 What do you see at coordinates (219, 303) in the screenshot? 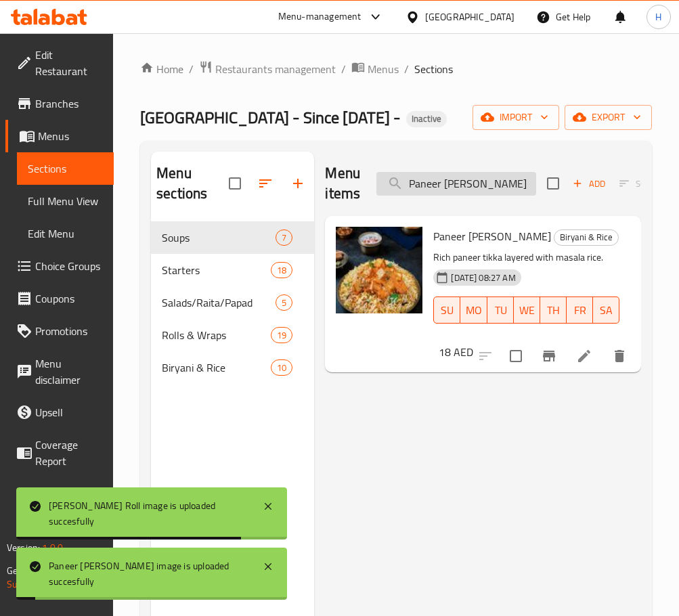
I see `span: Salads/Raita/Papad` at bounding box center [219, 303].